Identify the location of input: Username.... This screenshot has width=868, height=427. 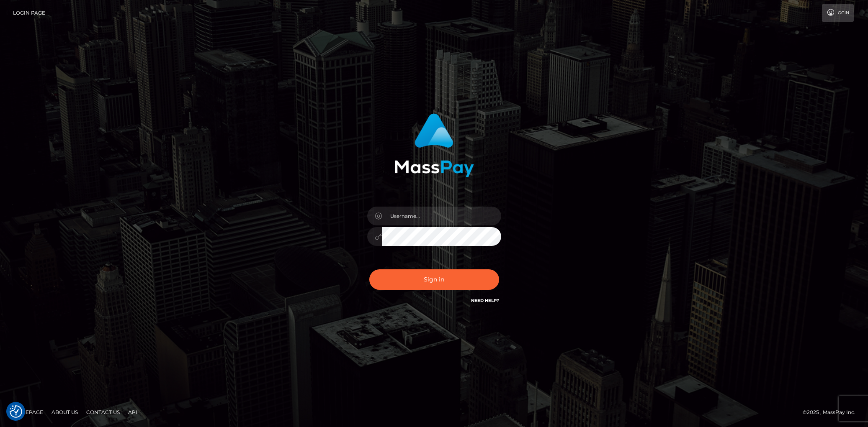
(441, 216).